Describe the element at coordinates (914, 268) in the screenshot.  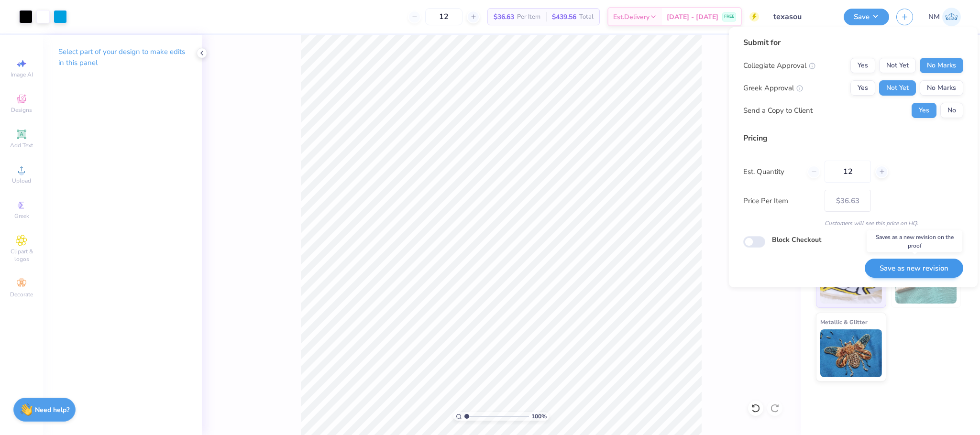
I see `button: Save as new revision` at that location.